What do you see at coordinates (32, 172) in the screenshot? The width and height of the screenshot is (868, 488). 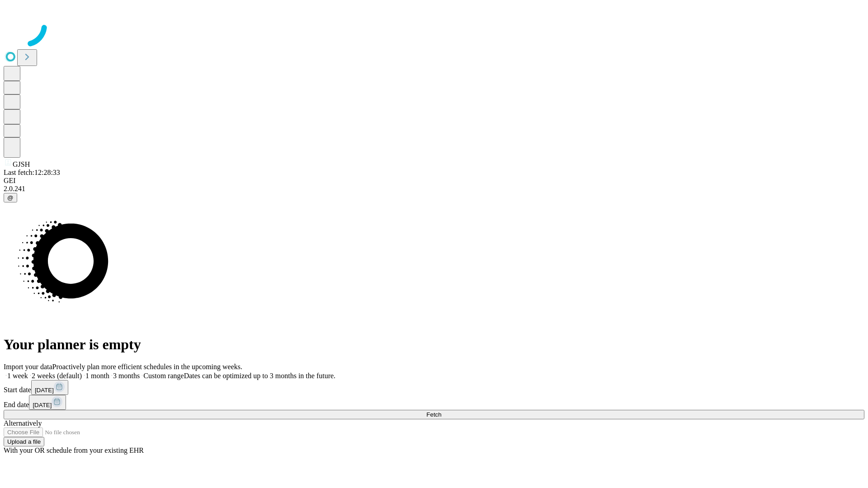 I see `span: Last fetch: 12:28:33` at bounding box center [32, 172].